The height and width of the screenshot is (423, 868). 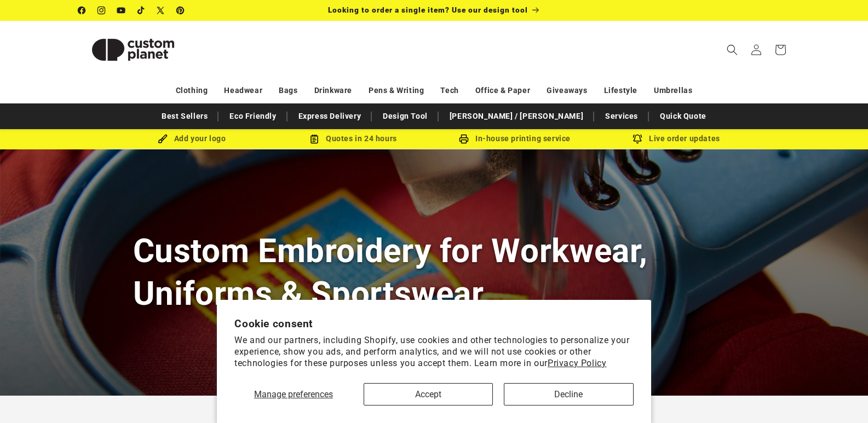 What do you see at coordinates (333, 90) in the screenshot?
I see `a: Drinkware` at bounding box center [333, 90].